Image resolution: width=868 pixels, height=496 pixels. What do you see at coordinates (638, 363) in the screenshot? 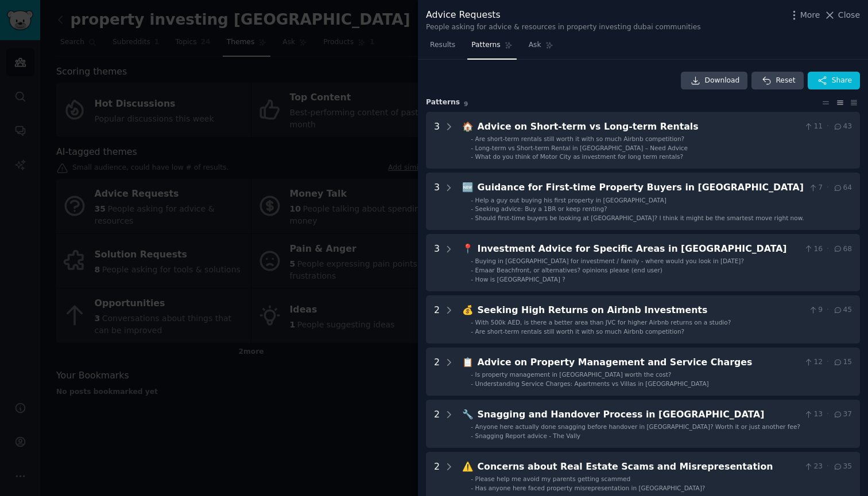
I see `div: Advice on Property Management and Service Charges` at bounding box center [638, 363].